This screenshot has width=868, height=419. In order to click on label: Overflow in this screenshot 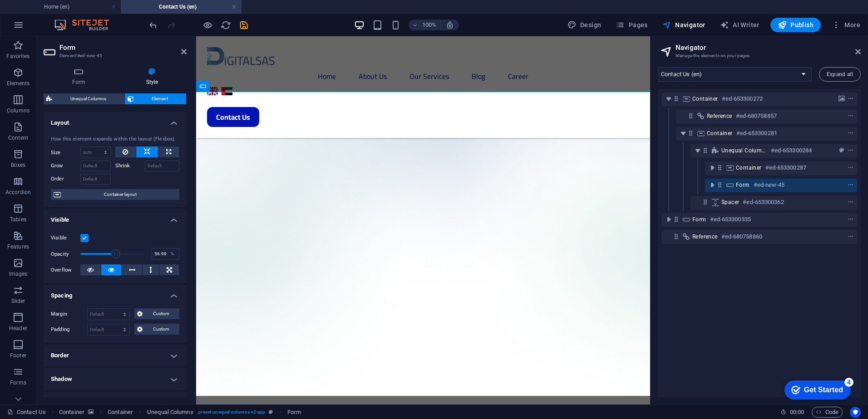, I will do `click(66, 270)`.